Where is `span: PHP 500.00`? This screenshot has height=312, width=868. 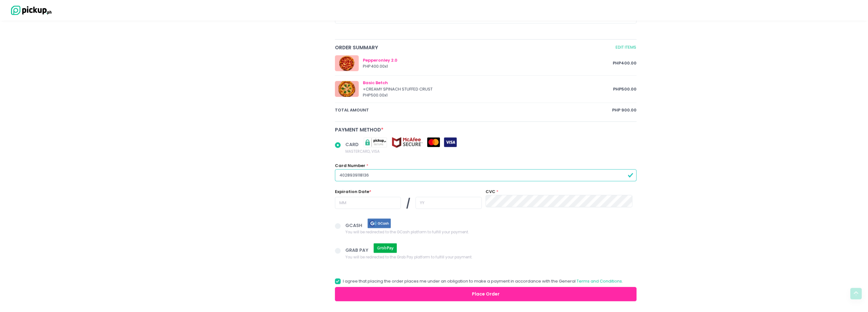 span: PHP 500.00 is located at coordinates (625, 89).